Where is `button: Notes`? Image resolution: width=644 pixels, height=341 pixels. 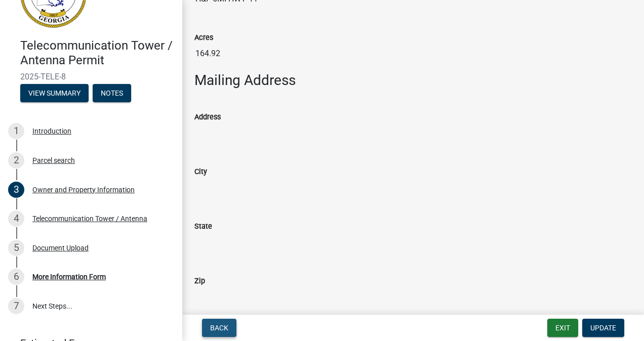
button: Notes is located at coordinates (112, 93).